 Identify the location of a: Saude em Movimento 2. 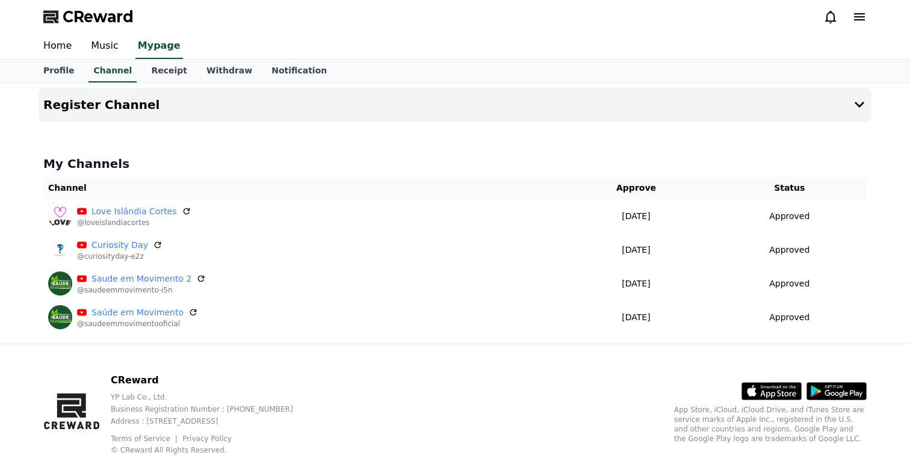
(141, 279).